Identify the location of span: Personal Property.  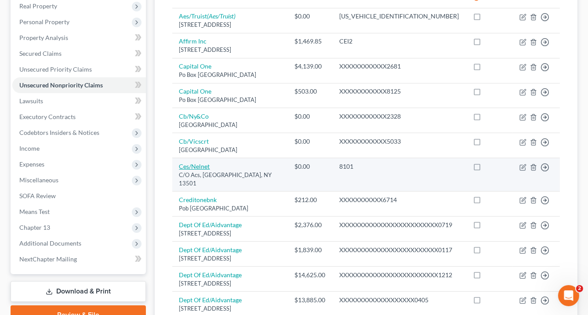
(44, 22).